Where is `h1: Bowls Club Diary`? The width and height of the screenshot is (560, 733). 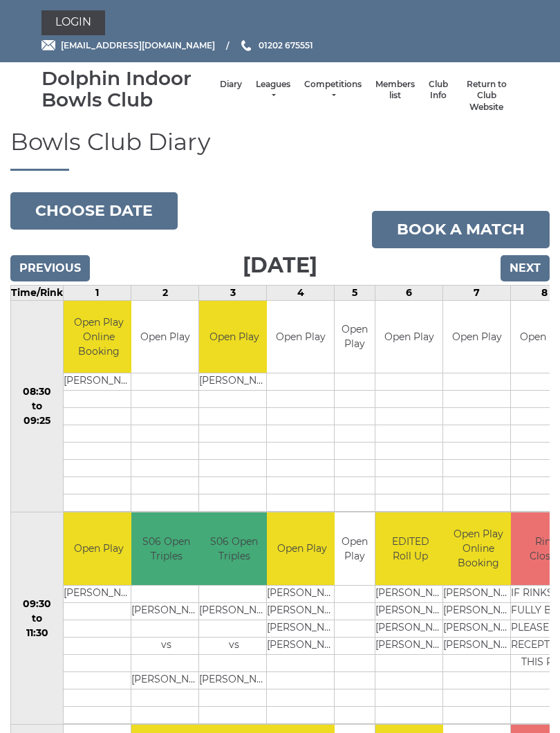
h1: Bowls Club Diary is located at coordinates (280, 150).